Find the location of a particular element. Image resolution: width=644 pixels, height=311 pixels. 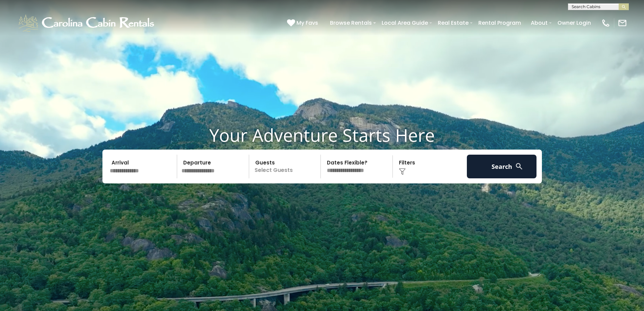

a: Rental Program is located at coordinates (500, 23).